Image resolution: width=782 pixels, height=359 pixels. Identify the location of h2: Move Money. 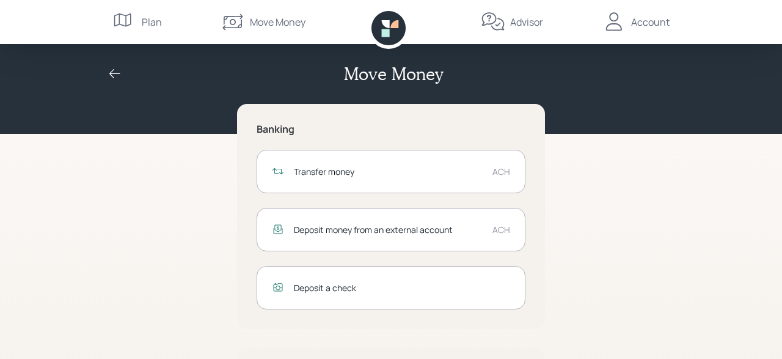
(394, 74).